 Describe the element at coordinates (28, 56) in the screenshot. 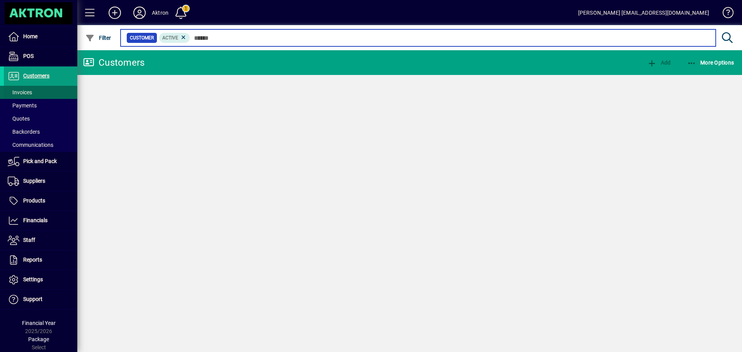

I see `span: POS` at that location.